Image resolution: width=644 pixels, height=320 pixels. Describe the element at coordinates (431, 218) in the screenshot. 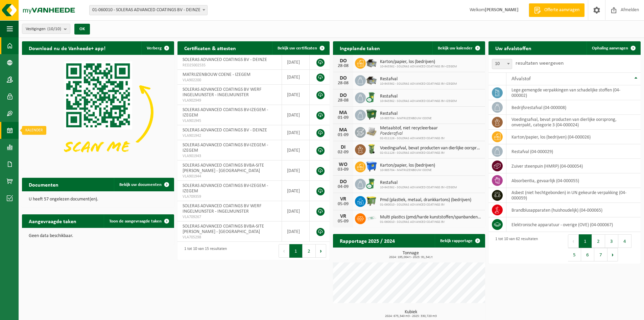

I see `span: Multi plastics (pmd/harde kunststoffen/spanbanden/eps/folie naturel/folie gemeng...` at that location.